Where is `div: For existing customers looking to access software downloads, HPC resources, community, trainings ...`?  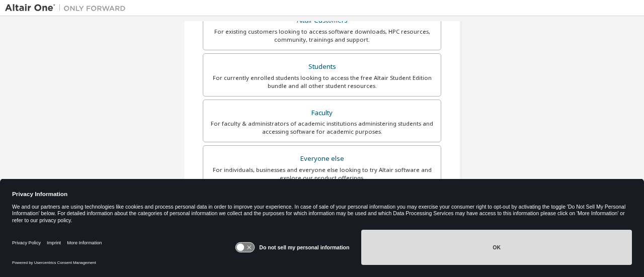 div: For existing customers looking to access software downloads, HPC resources, community, trainings ... is located at coordinates (322, 36).